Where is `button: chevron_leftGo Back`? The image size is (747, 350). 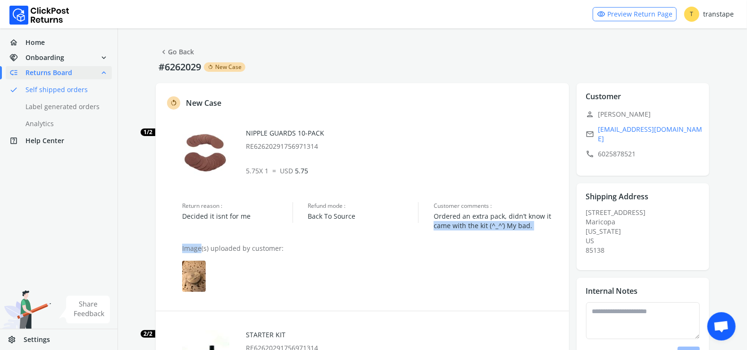
button: chevron_leftGo Back is located at coordinates (176, 52).